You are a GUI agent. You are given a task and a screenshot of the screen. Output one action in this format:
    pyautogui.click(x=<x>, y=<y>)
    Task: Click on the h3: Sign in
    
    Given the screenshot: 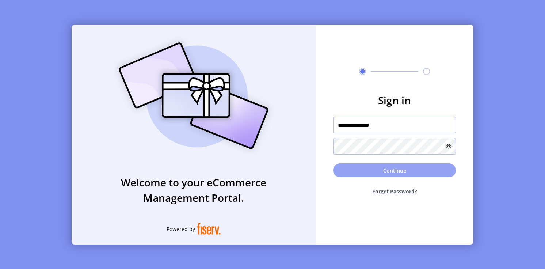 What is the action you would take?
    pyautogui.click(x=394, y=100)
    